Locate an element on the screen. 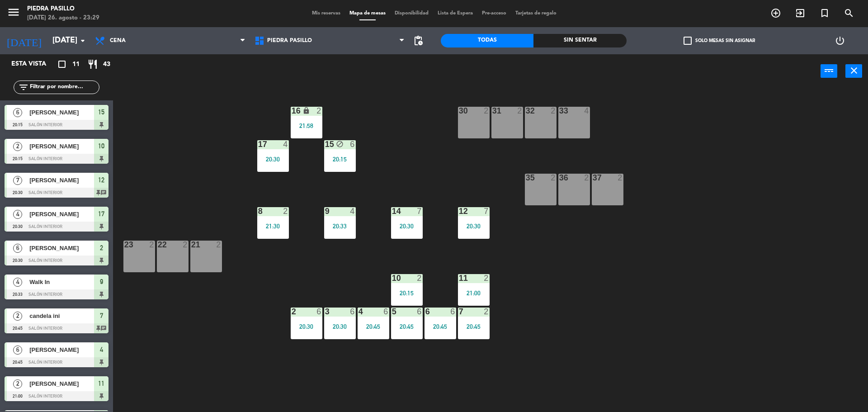  i: exit_to_app is located at coordinates (800, 13).